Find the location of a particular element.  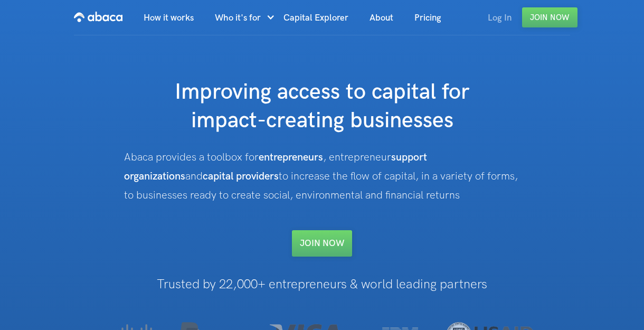

h1: Improving access to capital for impact-creating businesses is located at coordinates (322, 107).